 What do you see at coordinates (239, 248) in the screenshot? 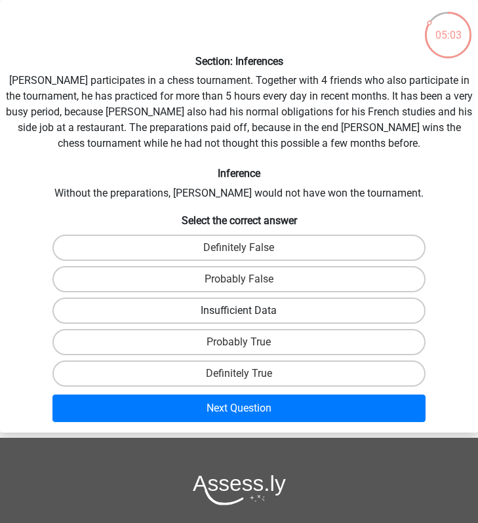
I see `label: Definitely False` at bounding box center [239, 248].